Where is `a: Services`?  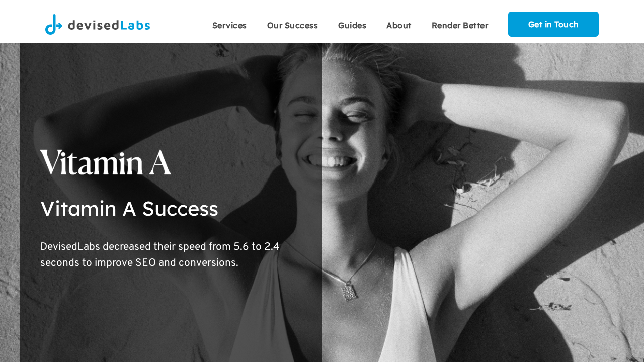 a: Services is located at coordinates (230, 24).